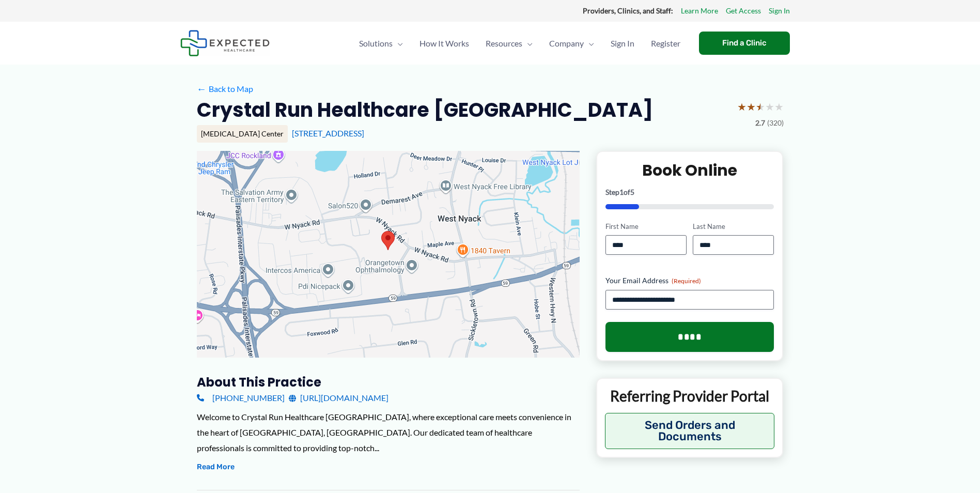  Describe the element at coordinates (743, 11) in the screenshot. I see `a: Get Access` at that location.